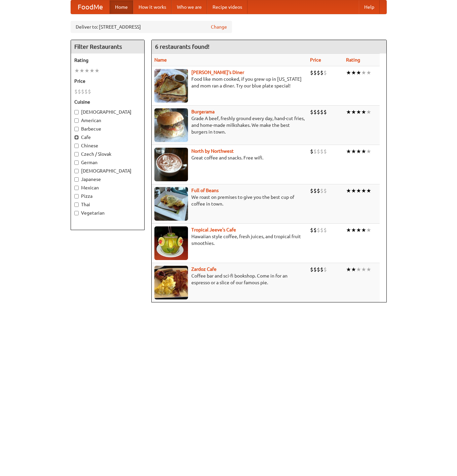  I want to click on label: American, so click(108, 120).